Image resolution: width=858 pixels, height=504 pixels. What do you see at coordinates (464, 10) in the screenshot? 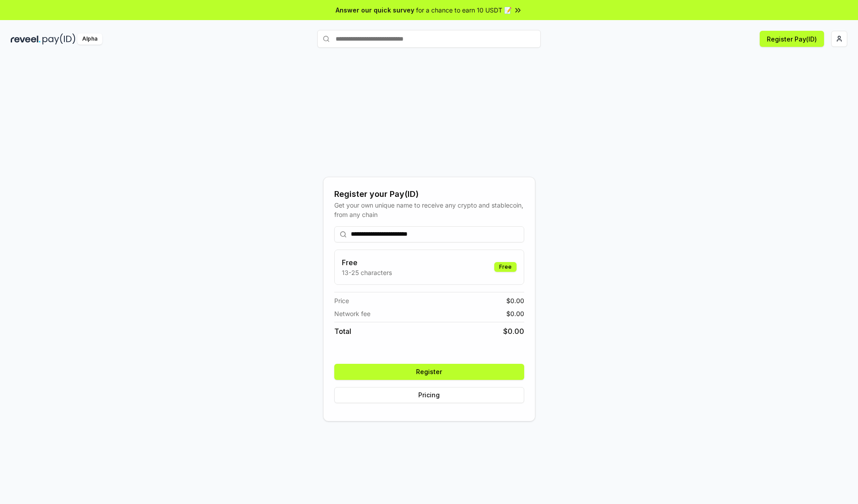
I see `span: for a chance to earn 10 USDT 📝` at bounding box center [464, 10].